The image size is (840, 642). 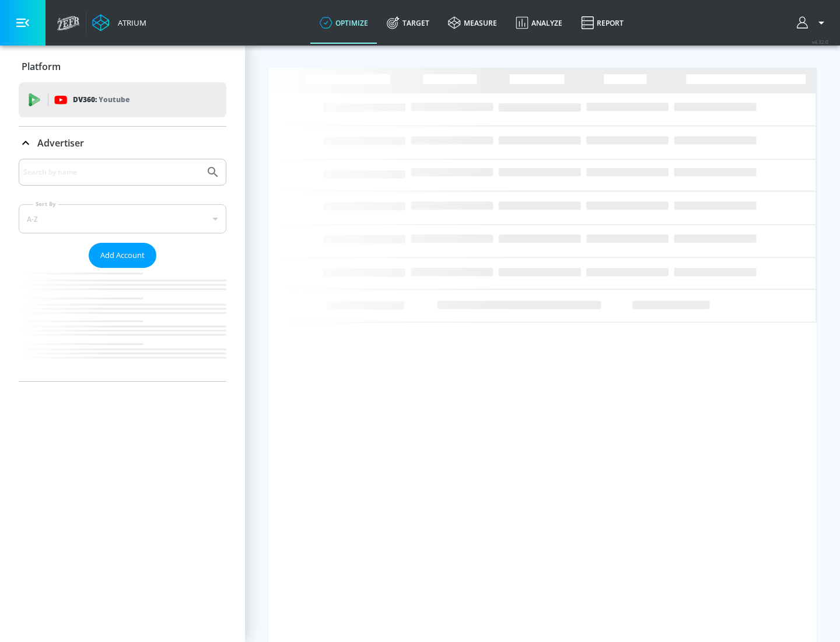 What do you see at coordinates (539, 22) in the screenshot?
I see `a: Analyze` at bounding box center [539, 22].